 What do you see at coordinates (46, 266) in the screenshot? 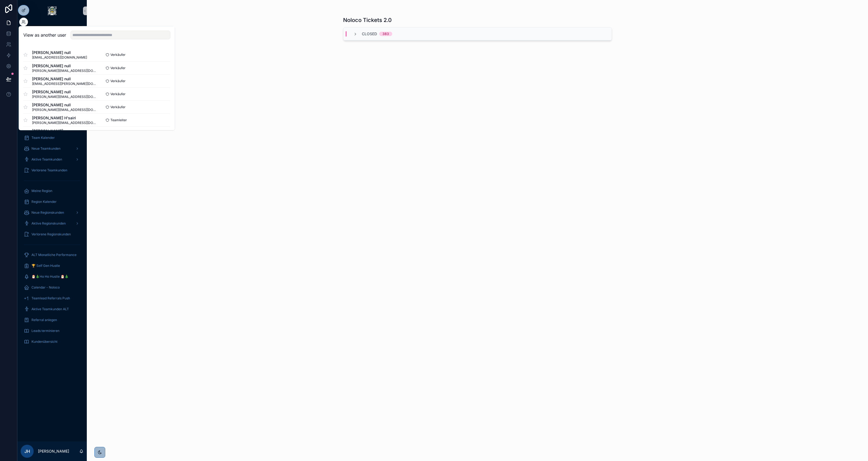
I see `span: 🏆 Self Gen Hustle` at bounding box center [46, 266].